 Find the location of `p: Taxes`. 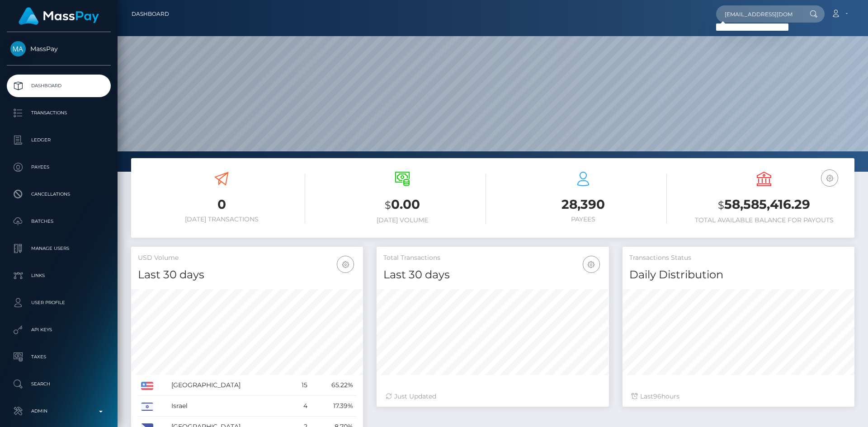

p: Taxes is located at coordinates (58, 357).